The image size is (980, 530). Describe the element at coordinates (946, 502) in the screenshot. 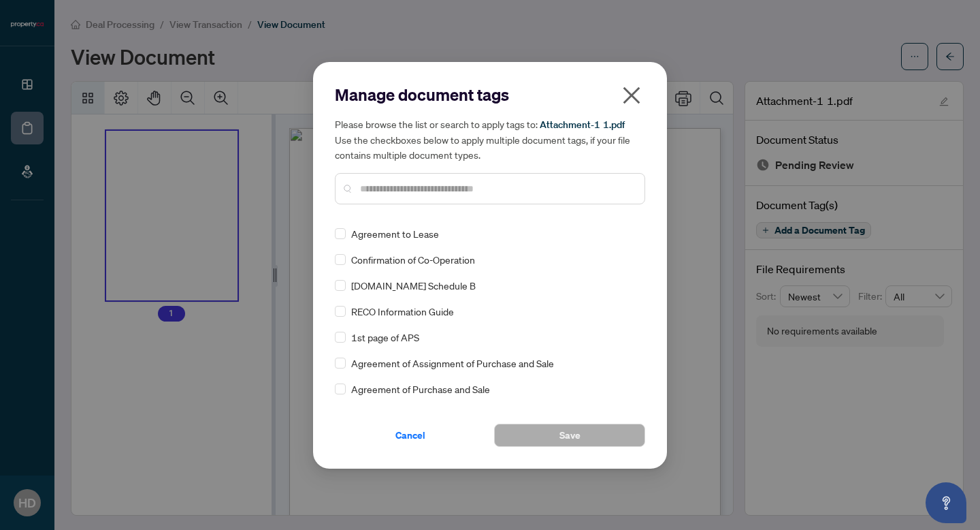

I see `button: Open asap` at that location.